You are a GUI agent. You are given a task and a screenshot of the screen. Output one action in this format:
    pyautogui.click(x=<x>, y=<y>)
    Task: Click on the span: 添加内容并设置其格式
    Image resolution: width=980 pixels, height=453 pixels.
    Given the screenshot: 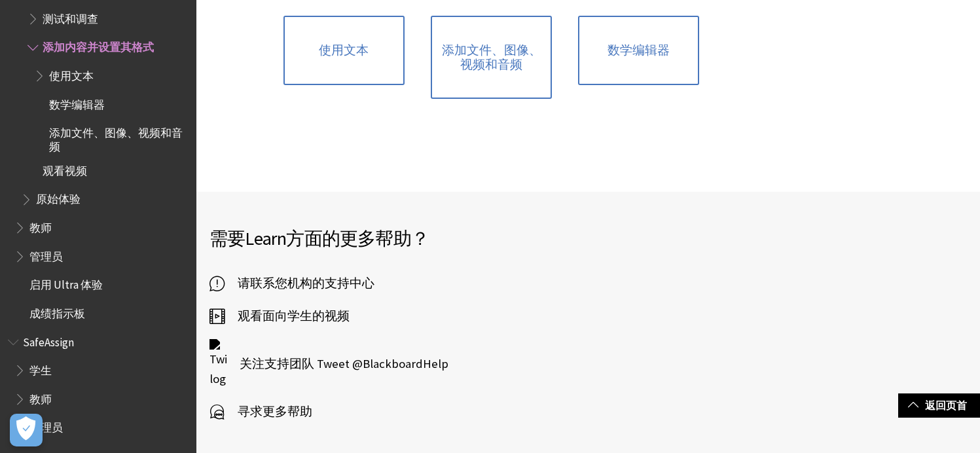 What is the action you would take?
    pyautogui.click(x=98, y=45)
    